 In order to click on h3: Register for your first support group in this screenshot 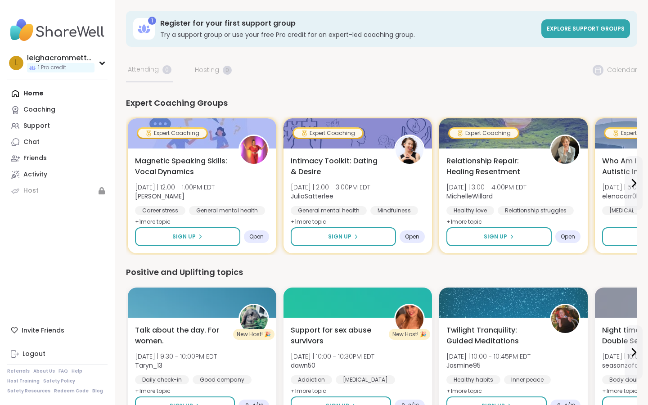, I will do `click(348, 23)`.